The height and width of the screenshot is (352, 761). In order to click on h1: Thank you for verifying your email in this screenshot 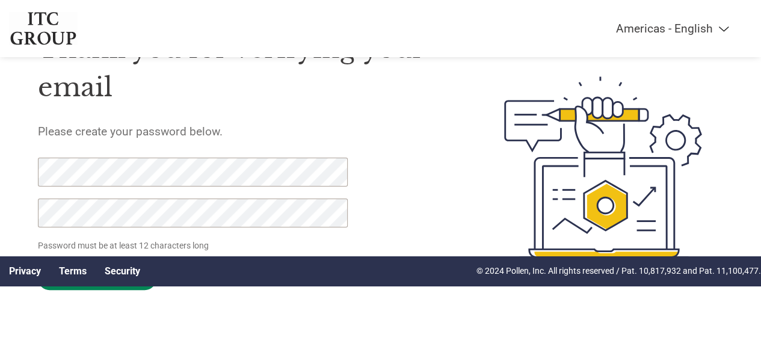, I will do `click(243, 68)`.